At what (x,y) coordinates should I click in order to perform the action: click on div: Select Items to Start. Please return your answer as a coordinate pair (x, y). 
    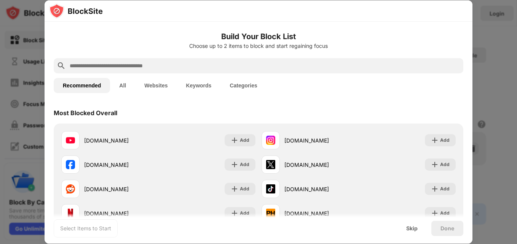
    Looking at the image, I should click on (86, 229).